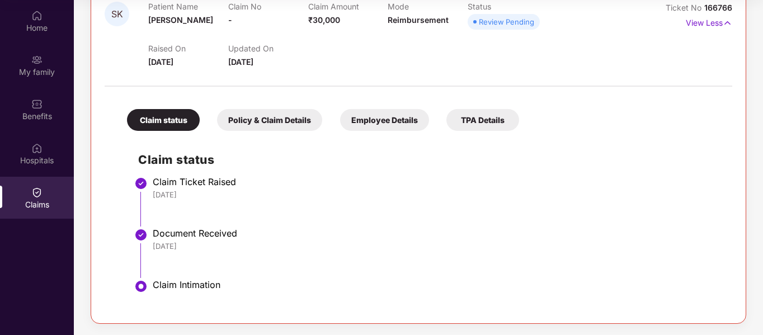 The width and height of the screenshot is (763, 335). What do you see at coordinates (430, 159) in the screenshot?
I see `h2: Claim status` at bounding box center [430, 159].